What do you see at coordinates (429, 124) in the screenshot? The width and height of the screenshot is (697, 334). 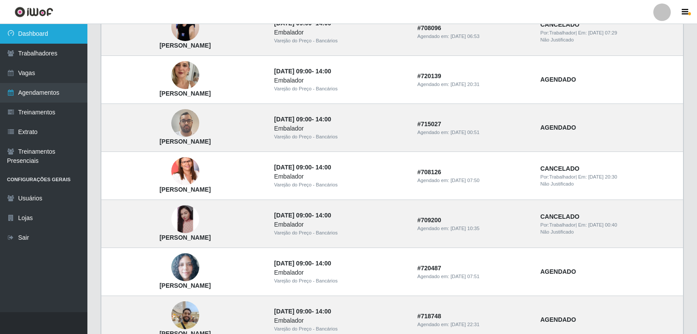 I see `strong: # 715027` at bounding box center [429, 124].